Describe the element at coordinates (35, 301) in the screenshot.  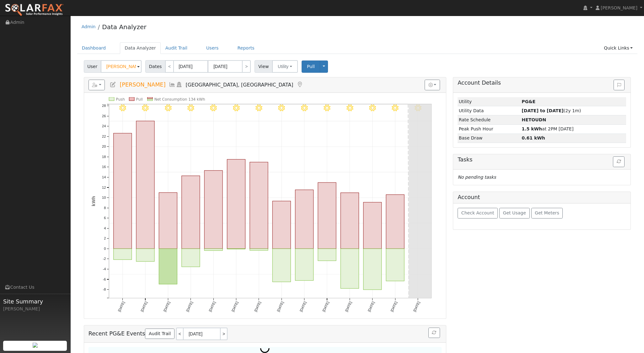
I see `span: Site Summary` at that location.